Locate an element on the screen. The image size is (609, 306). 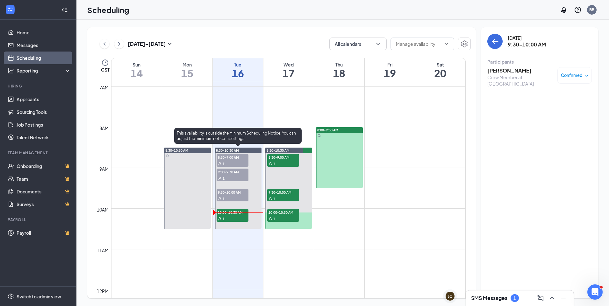
button: back-button is located at coordinates (495, 41).